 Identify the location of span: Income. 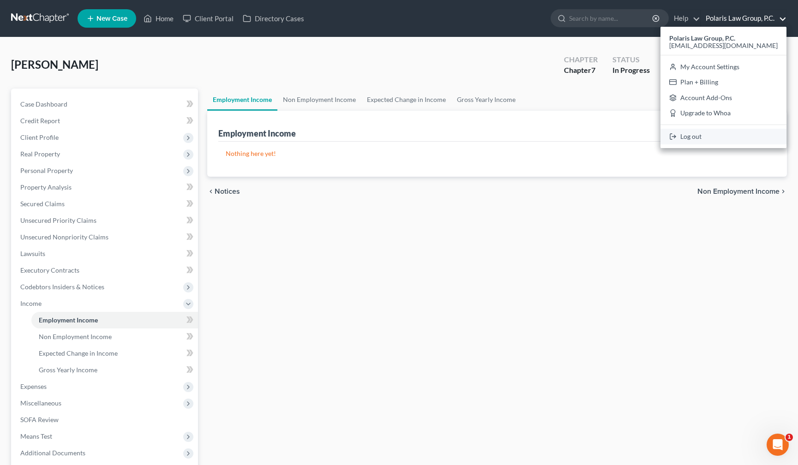
(31, 303).